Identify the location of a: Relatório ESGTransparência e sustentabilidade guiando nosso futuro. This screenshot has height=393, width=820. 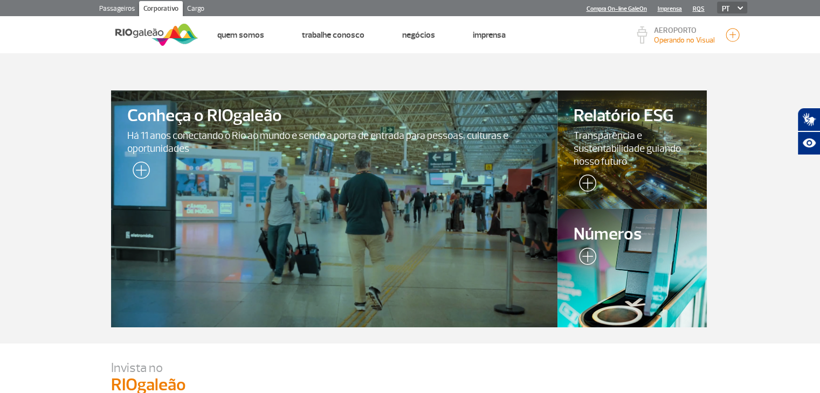
(632, 150).